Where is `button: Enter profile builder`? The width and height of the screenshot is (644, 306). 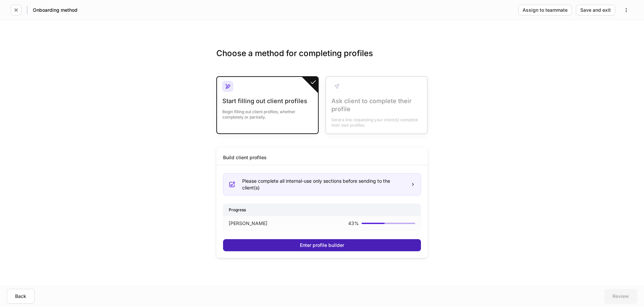 button: Enter profile builder is located at coordinates (322, 245).